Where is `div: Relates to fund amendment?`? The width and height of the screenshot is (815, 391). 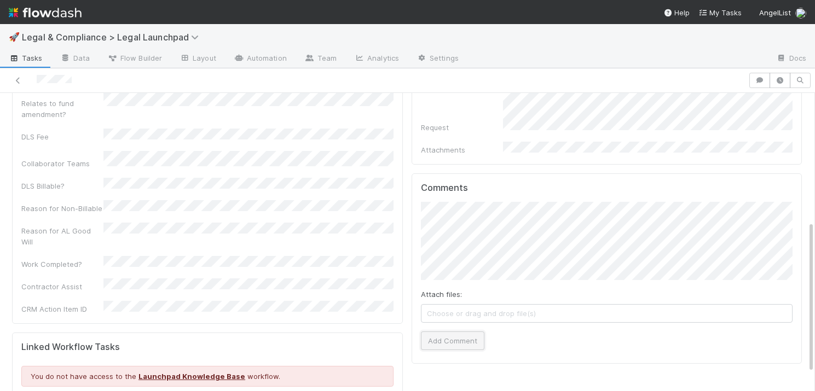
div: Relates to fund amendment? is located at coordinates (62, 109).